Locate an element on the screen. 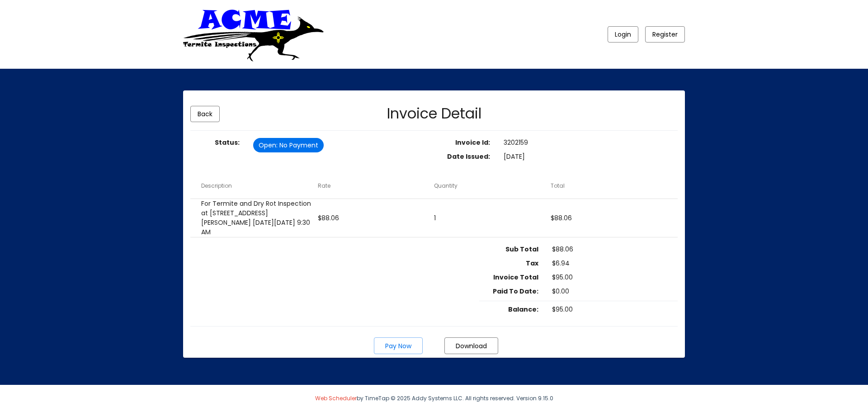 This screenshot has height=412, width=868. dd: $88.06 is located at coordinates (611, 249).